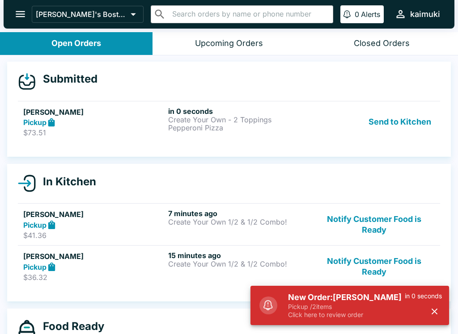 Image resolution: width=458 pixels, height=334 pixels. What do you see at coordinates (346, 315) in the screenshot?
I see `p: Click here to review order` at bounding box center [346, 315].